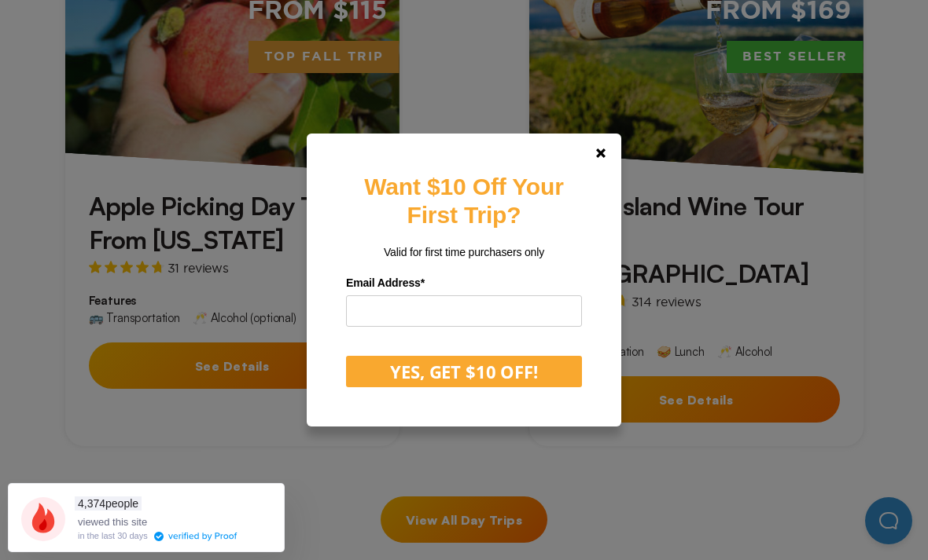 The height and width of the screenshot is (560, 928). What do you see at coordinates (464, 201) in the screenshot?
I see `strong: Want $10 Off Your First Trip?` at bounding box center [464, 201].